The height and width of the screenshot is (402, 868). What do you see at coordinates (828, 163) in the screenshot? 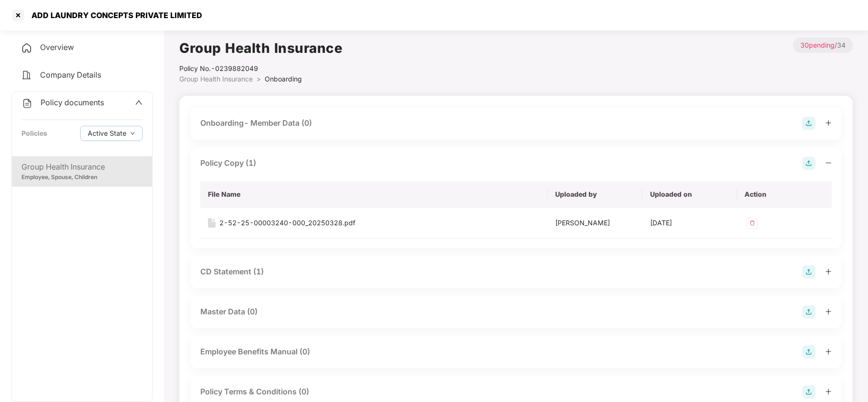
I see `span: minus` at bounding box center [828, 163].